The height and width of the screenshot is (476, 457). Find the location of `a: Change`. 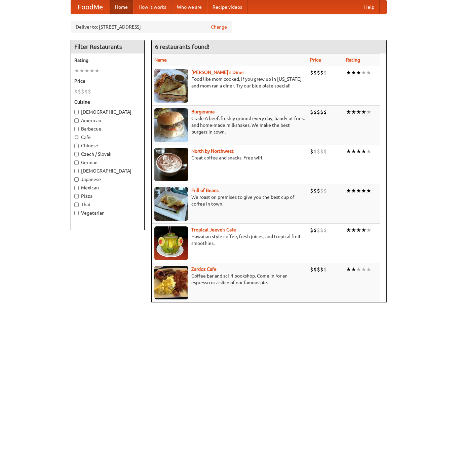

a: Change is located at coordinates (219, 27).